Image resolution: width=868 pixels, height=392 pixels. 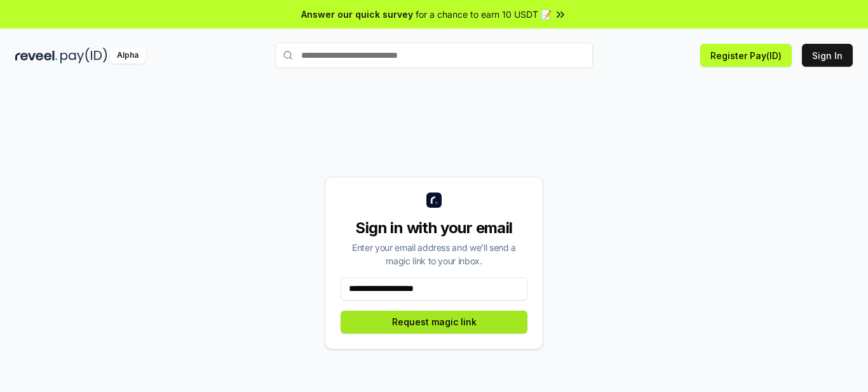 I want to click on button: Sign In, so click(x=828, y=56).